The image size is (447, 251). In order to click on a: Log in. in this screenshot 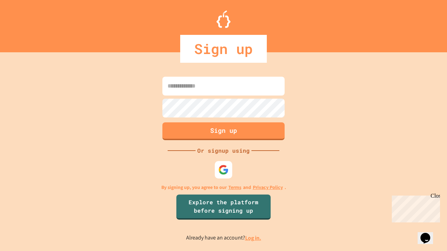, I will do `click(253, 238)`.